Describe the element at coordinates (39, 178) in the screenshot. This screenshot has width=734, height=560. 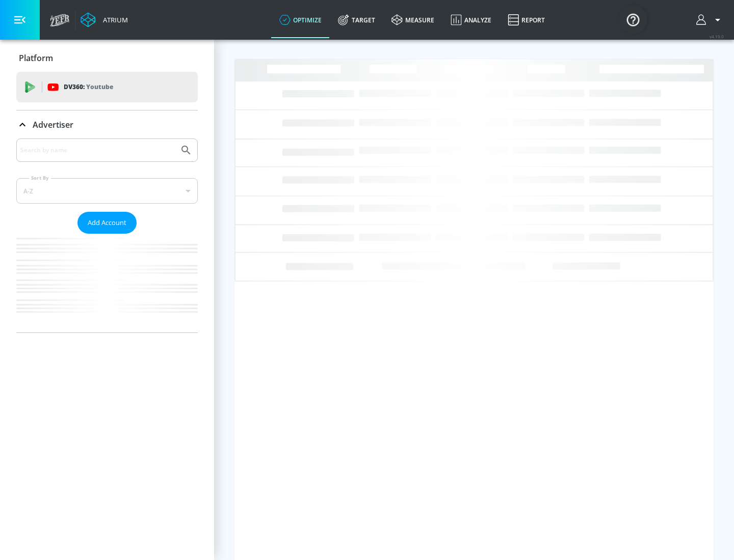
I see `label: Sort By` at that location.